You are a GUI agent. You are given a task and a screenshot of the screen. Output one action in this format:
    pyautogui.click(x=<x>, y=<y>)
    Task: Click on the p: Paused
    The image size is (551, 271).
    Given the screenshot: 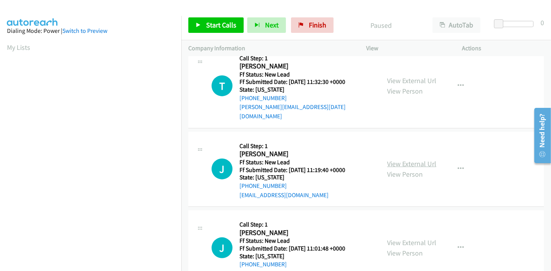 What is the action you would take?
    pyautogui.click(x=381, y=25)
    